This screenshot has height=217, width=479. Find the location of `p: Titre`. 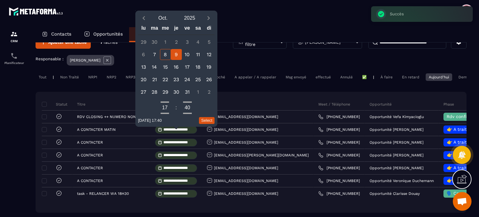

p: Titre is located at coordinates (81, 104).